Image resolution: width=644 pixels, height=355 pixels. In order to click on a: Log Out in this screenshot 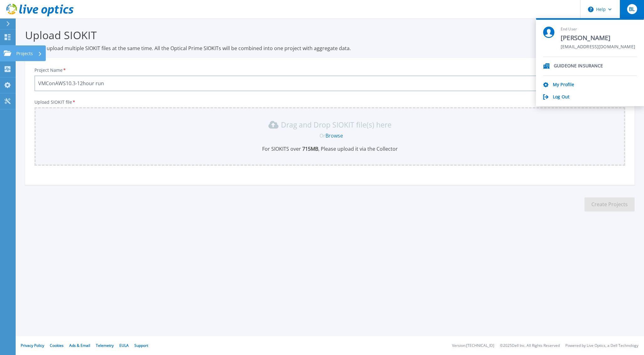, I will do `click(561, 97)`.